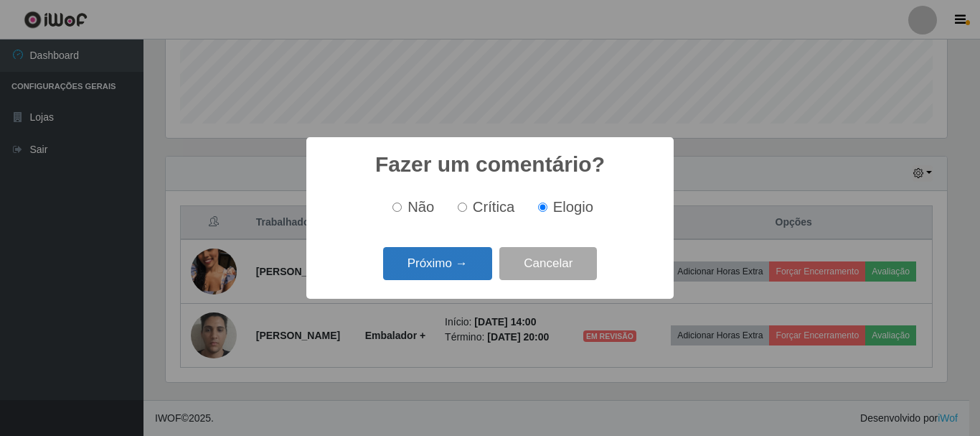  What do you see at coordinates (438, 264) in the screenshot?
I see `button: Próximo →` at bounding box center [438, 264].